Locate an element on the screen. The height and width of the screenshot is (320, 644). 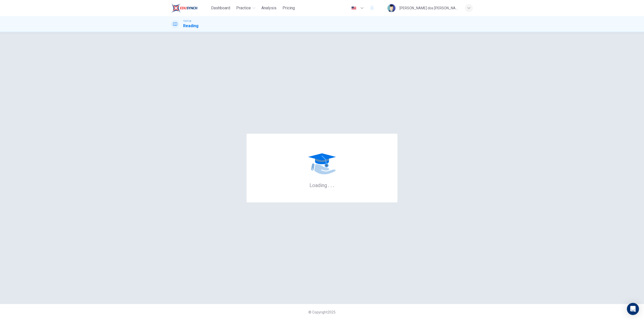
img: en is located at coordinates (354, 8).